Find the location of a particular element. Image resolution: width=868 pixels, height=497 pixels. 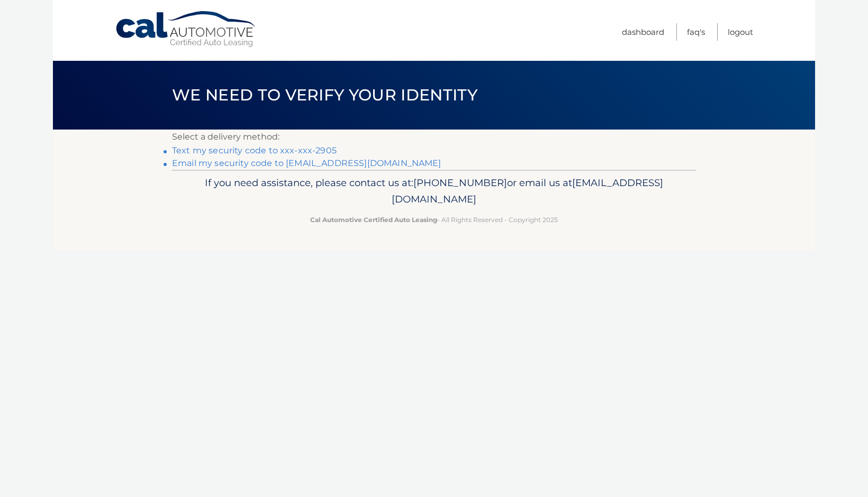

p: - All Rights Reserved - Copyright 2025 is located at coordinates (434, 219).